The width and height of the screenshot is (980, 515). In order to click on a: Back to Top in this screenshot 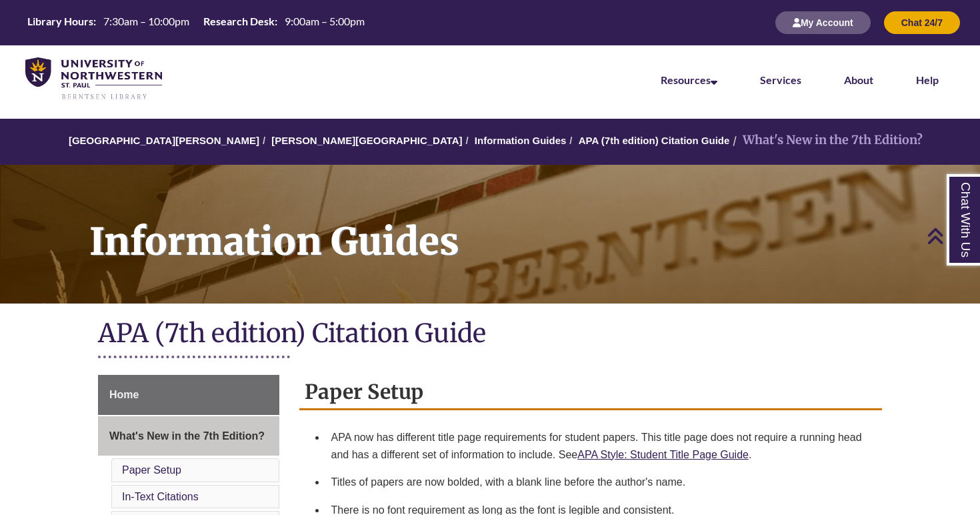, I will do `click(951, 235)`.